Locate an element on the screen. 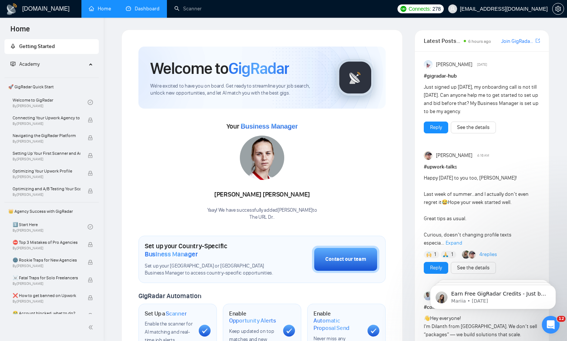 The width and height of the screenshot is (567, 341). span: Your is located at coordinates (262, 127).